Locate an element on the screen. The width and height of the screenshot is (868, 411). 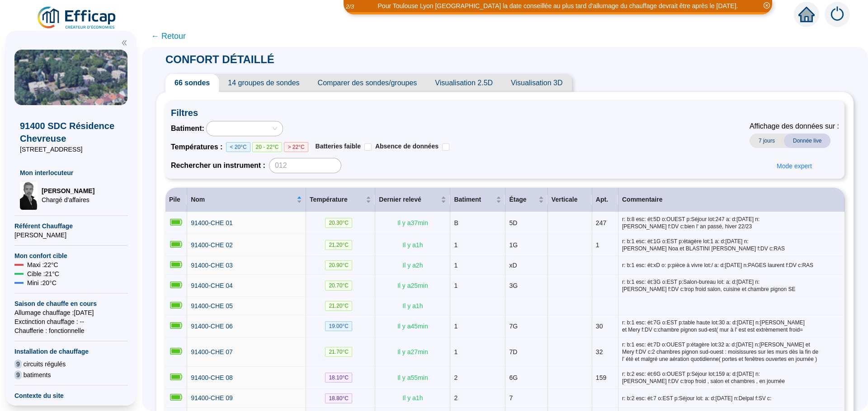
span: Batteries faible is located at coordinates (338, 146).